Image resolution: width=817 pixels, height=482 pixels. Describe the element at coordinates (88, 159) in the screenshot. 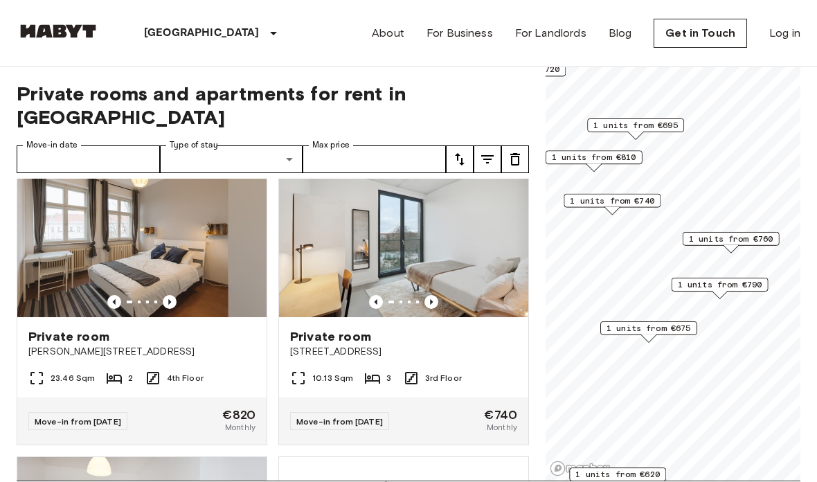

I see `input: Choose date` at that location.